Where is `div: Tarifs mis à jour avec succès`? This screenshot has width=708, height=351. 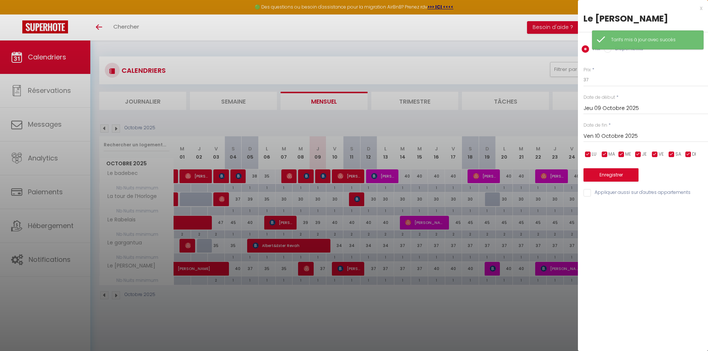 div: Tarifs mis à jour avec succès is located at coordinates (654, 40).